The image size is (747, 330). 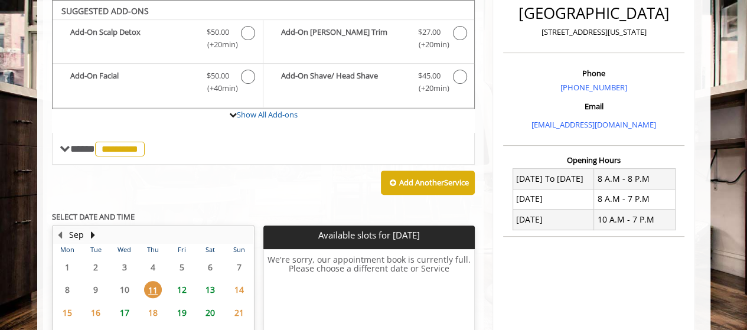 I want to click on b: Add-On Scalp Detox, so click(x=132, y=38).